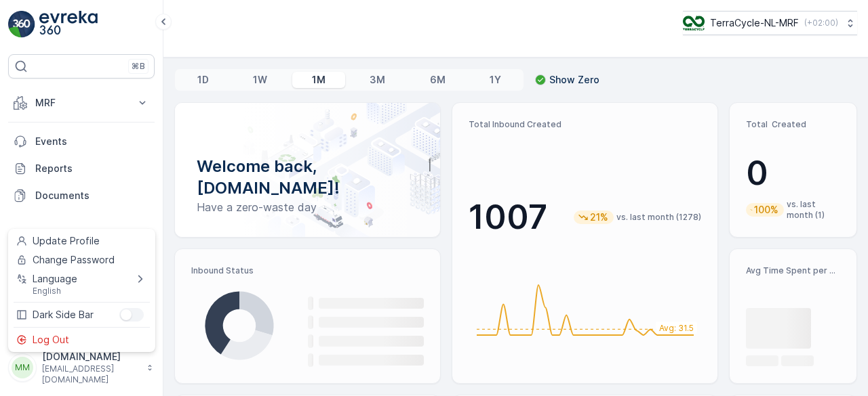  What do you see at coordinates (319, 80) in the screenshot?
I see `p: 1M` at bounding box center [319, 80].